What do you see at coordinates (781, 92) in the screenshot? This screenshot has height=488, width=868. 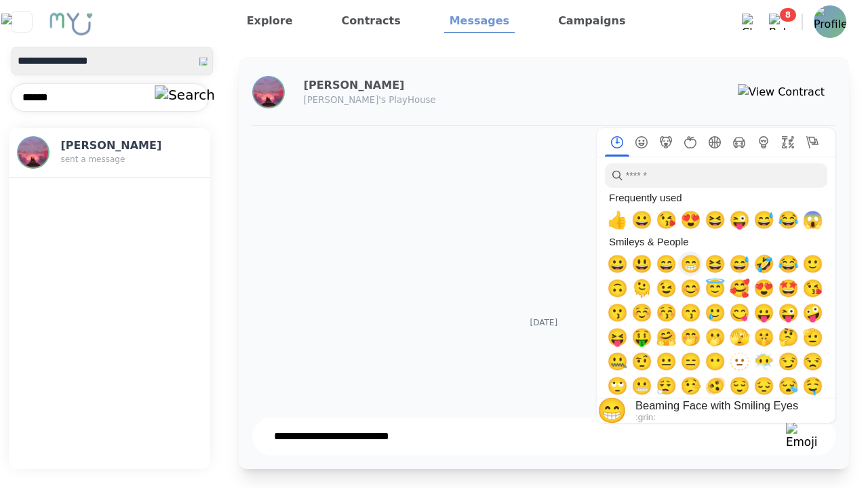 I see `img: View Contract` at bounding box center [781, 92].